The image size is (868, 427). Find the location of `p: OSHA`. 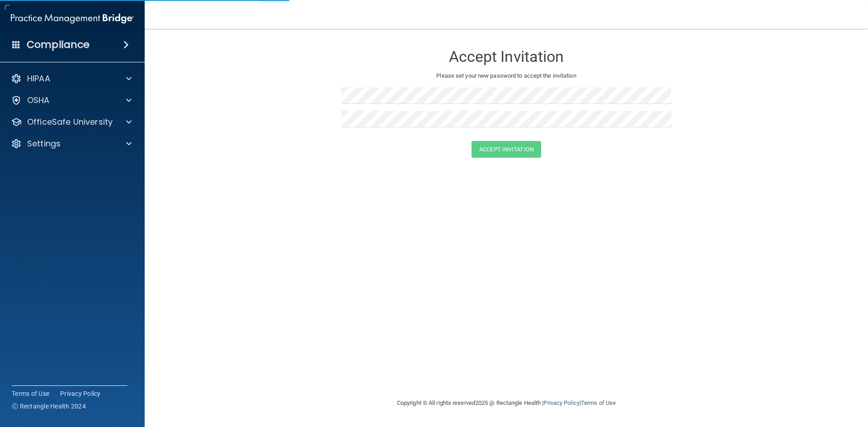

p: OSHA is located at coordinates (38, 100).